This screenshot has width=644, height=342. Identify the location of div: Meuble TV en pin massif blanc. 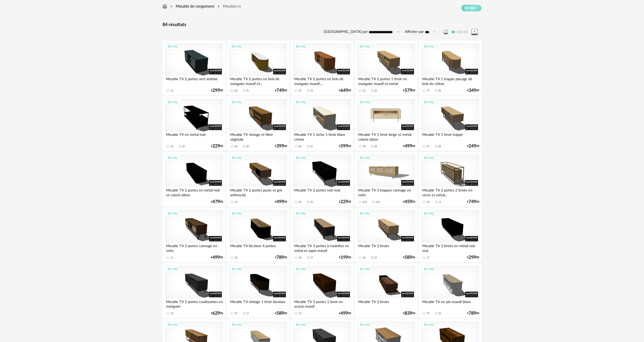
(450, 304).